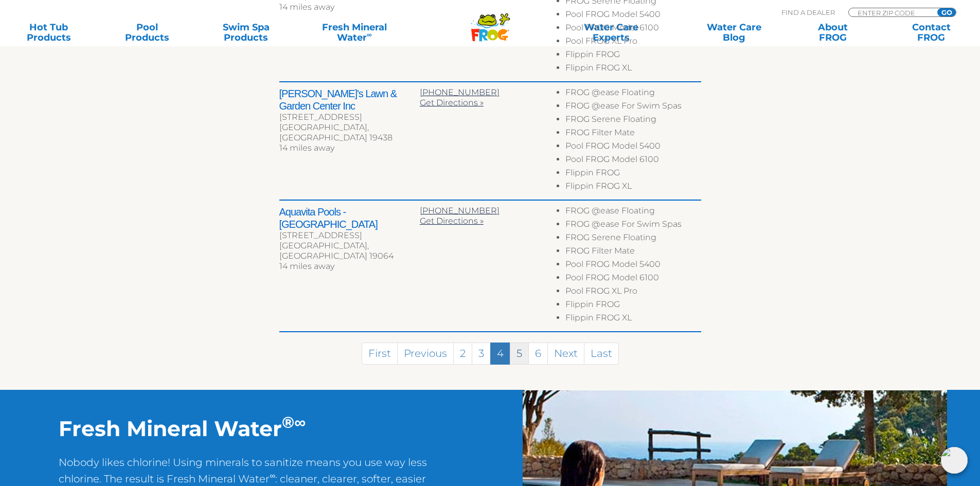 The width and height of the screenshot is (980, 486). I want to click on a: 2, so click(462, 354).